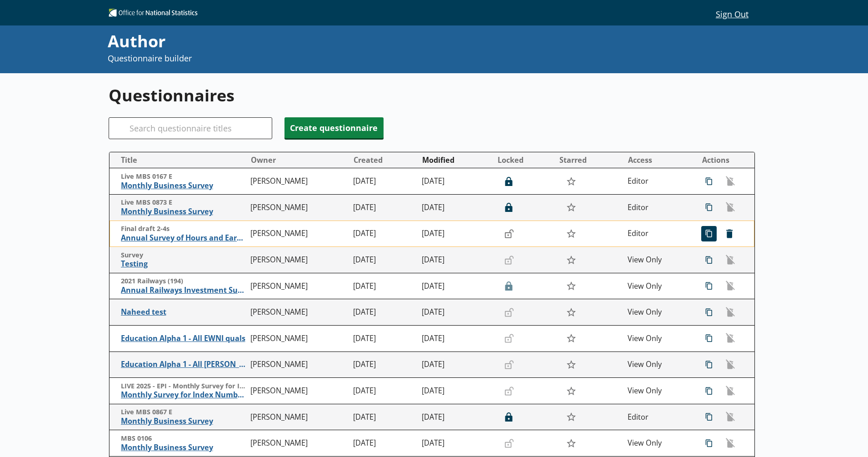 This screenshot has height=457, width=868. Describe the element at coordinates (334, 128) in the screenshot. I see `button: Create questionnaire` at that location.